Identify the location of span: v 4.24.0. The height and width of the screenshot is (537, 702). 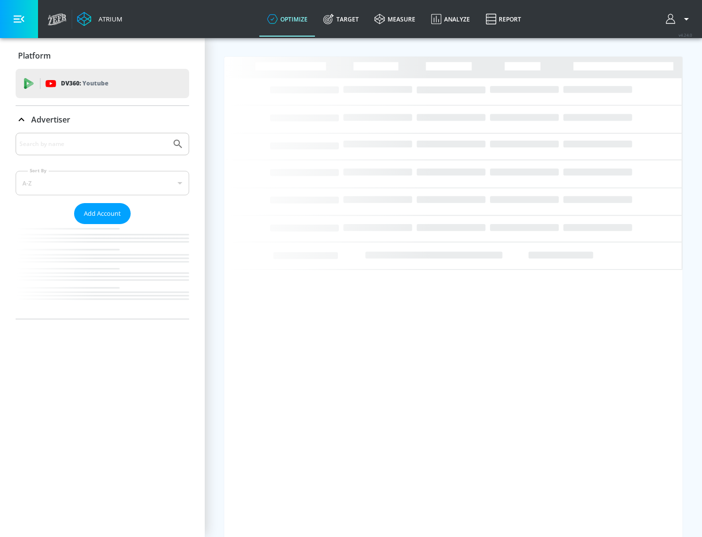
(686, 35).